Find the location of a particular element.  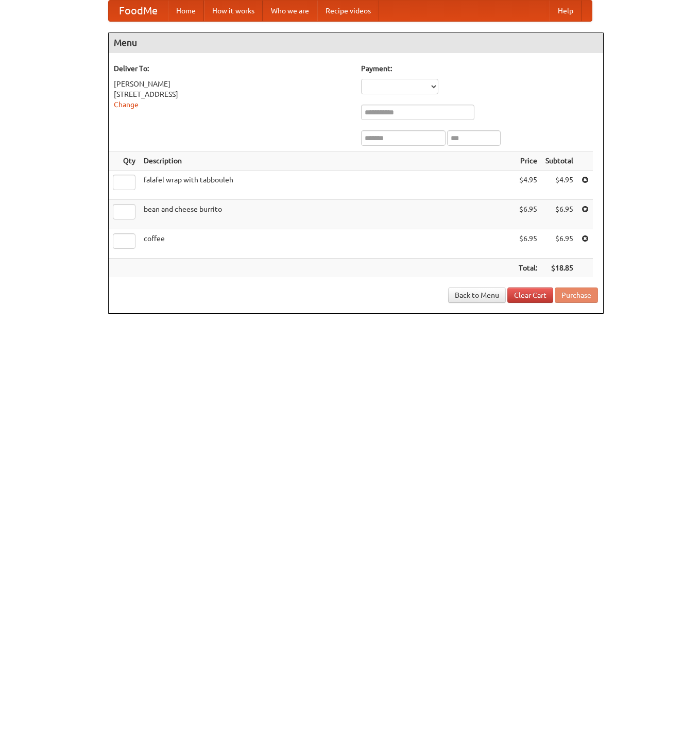

th: $18.85 is located at coordinates (559, 268).